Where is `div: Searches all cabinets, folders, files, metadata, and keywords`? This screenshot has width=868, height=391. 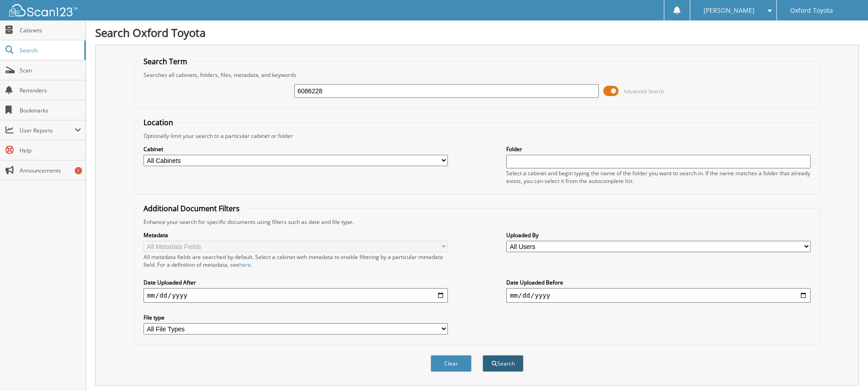 div: Searches all cabinets, folders, files, metadata, and keywords is located at coordinates (477, 75).